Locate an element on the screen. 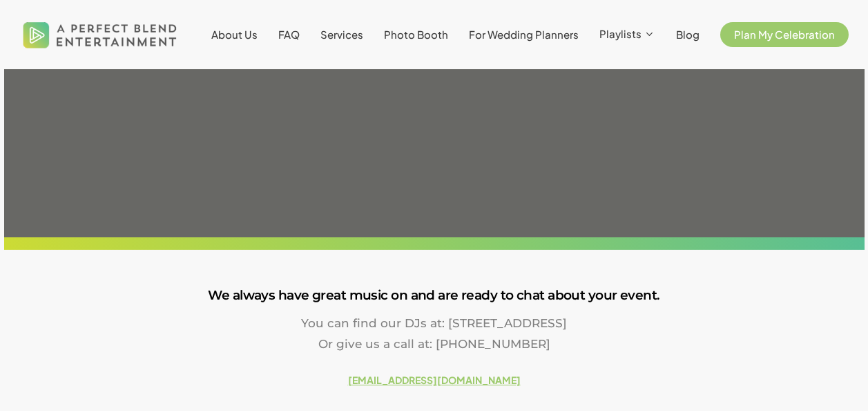 This screenshot has height=411, width=868. span: Playlists is located at coordinates (620, 33).